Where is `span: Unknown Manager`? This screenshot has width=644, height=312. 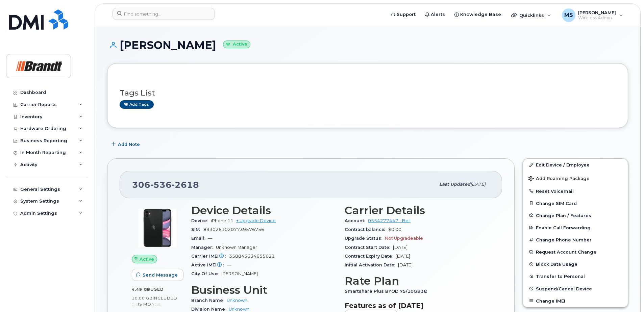
span: Unknown Manager is located at coordinates (237, 247).